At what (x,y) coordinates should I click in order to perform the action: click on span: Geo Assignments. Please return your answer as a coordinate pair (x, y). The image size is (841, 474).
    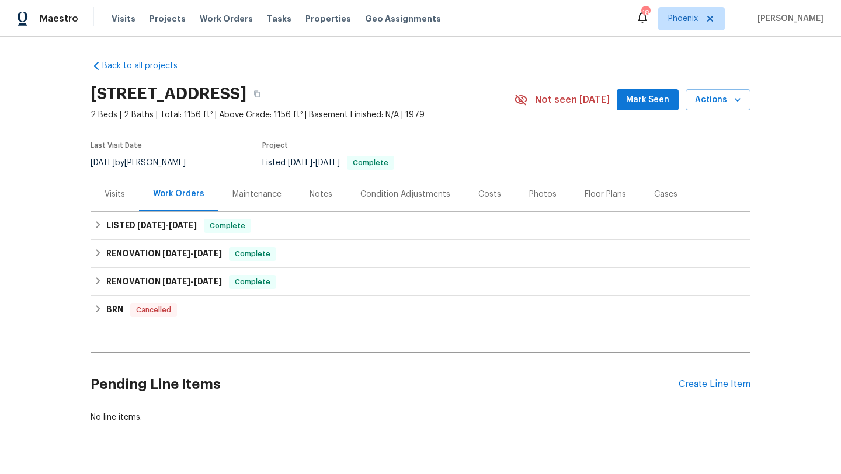
    Looking at the image, I should click on (403, 19).